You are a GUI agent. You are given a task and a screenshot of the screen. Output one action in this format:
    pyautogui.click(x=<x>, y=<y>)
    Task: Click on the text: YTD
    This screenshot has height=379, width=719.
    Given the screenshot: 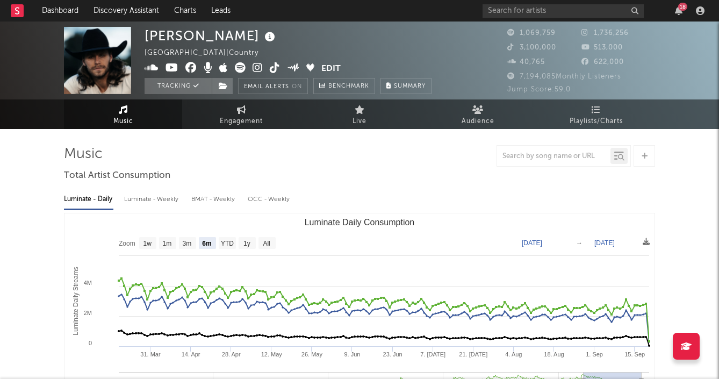 What is the action you would take?
    pyautogui.click(x=227, y=244)
    